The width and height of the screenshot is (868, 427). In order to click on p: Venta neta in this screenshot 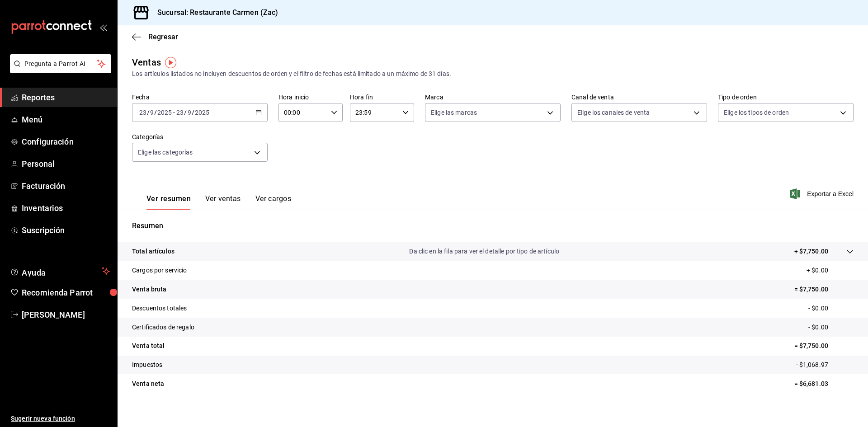, I will do `click(148, 384)`.